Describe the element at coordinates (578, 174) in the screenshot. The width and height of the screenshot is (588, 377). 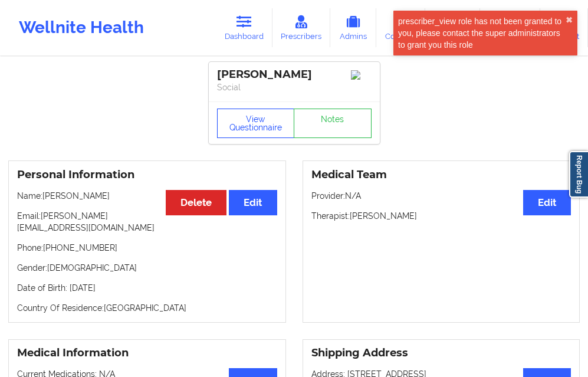
I see `a: Report Bug` at that location.